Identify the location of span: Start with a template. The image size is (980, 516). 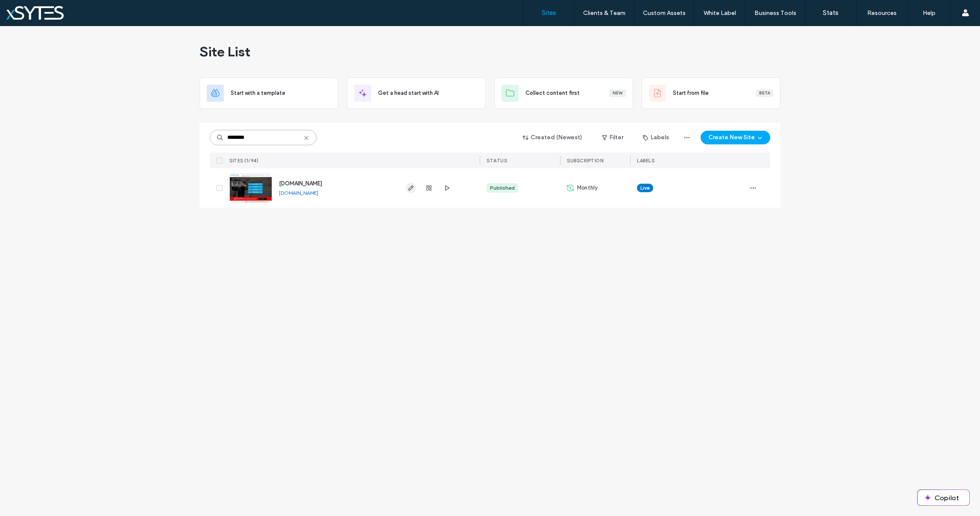
(258, 93).